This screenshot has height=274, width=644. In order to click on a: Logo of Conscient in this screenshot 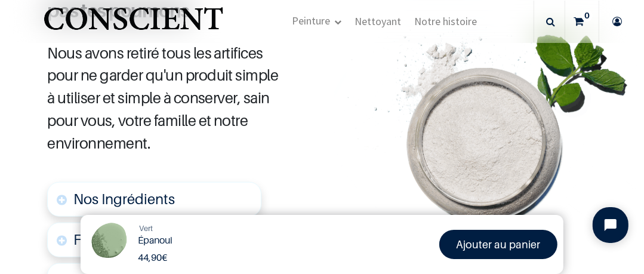, I will do `click(133, 22)`.